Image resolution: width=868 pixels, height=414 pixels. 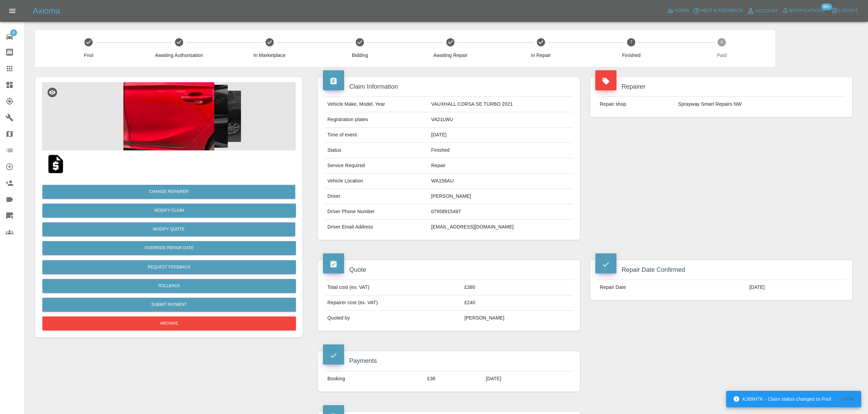 I want to click on span: Awaiting Repair, so click(x=451, y=56).